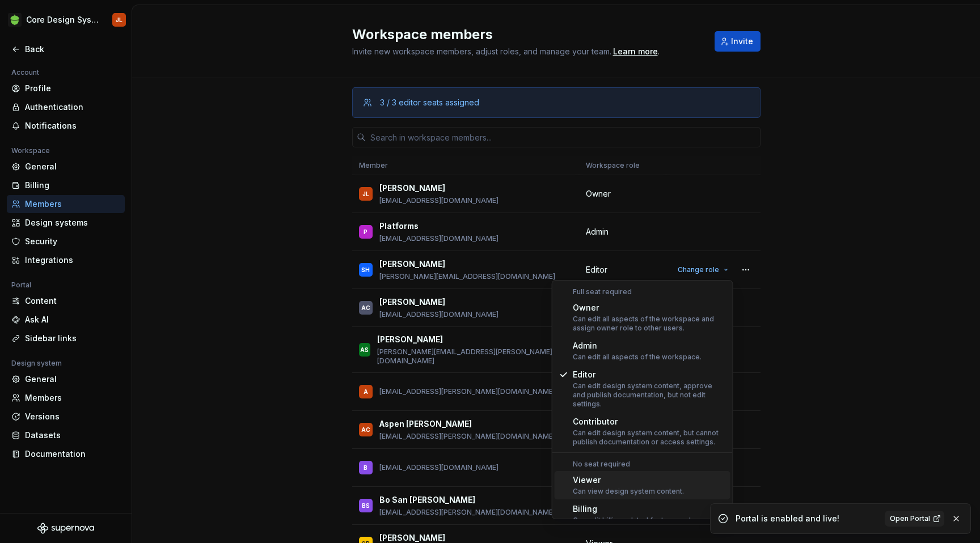 The height and width of the screenshot is (543, 980). I want to click on span: Invite new workspace members, adjust roles, and manage your team., so click(482, 51).